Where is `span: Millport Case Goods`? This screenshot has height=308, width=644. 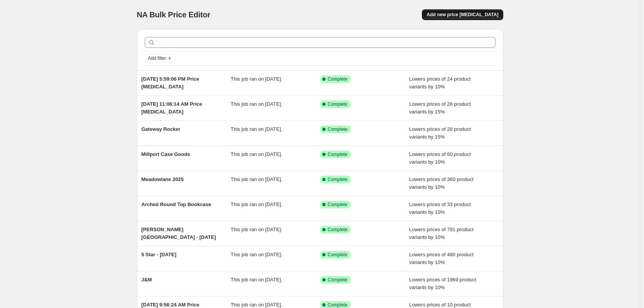 span: Millport Case Goods is located at coordinates (166, 154).